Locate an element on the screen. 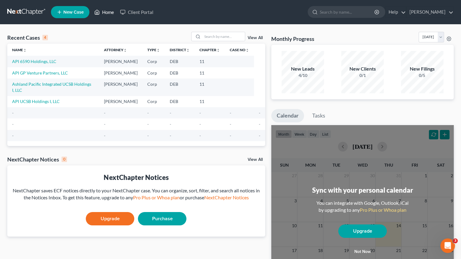  div: 0 is located at coordinates (64, 159).